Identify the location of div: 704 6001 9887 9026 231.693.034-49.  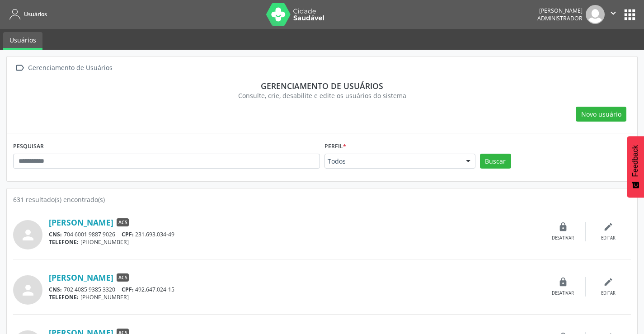
(295, 234).